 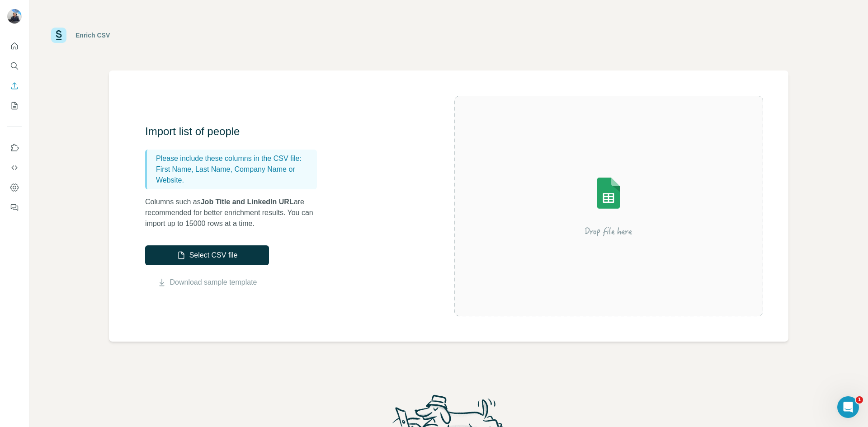 What do you see at coordinates (14, 188) in the screenshot?
I see `button: Dashboard` at bounding box center [14, 188].